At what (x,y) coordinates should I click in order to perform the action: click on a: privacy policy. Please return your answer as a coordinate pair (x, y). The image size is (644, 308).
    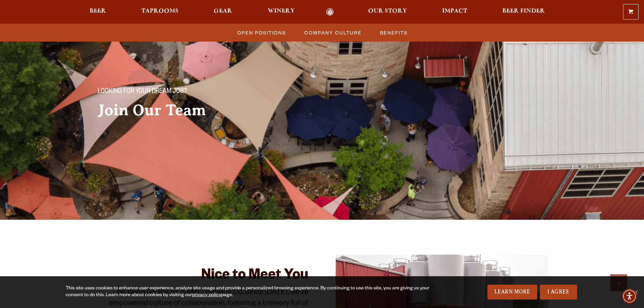
    Looking at the image, I should click on (207, 295).